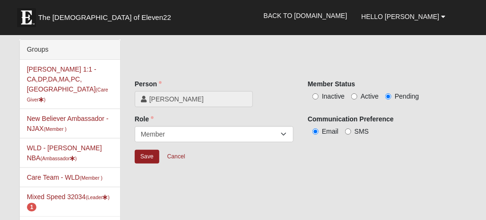  I want to click on label: Person, so click(148, 84).